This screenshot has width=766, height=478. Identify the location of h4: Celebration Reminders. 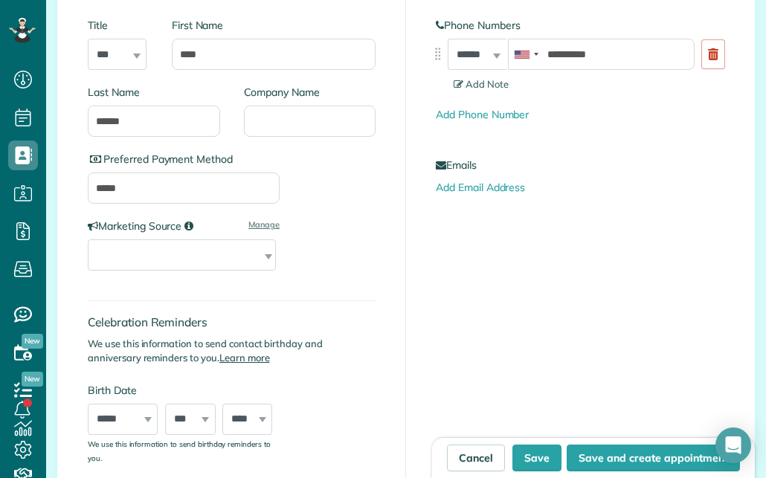
(231, 322).